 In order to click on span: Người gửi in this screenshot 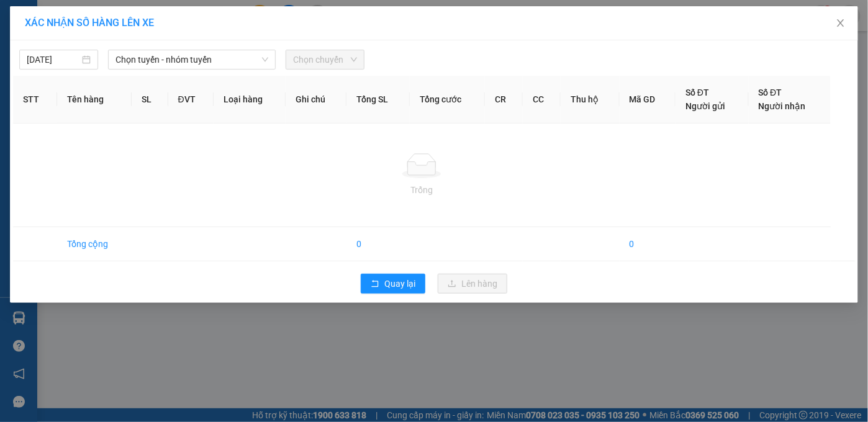, I will do `click(705, 106)`.